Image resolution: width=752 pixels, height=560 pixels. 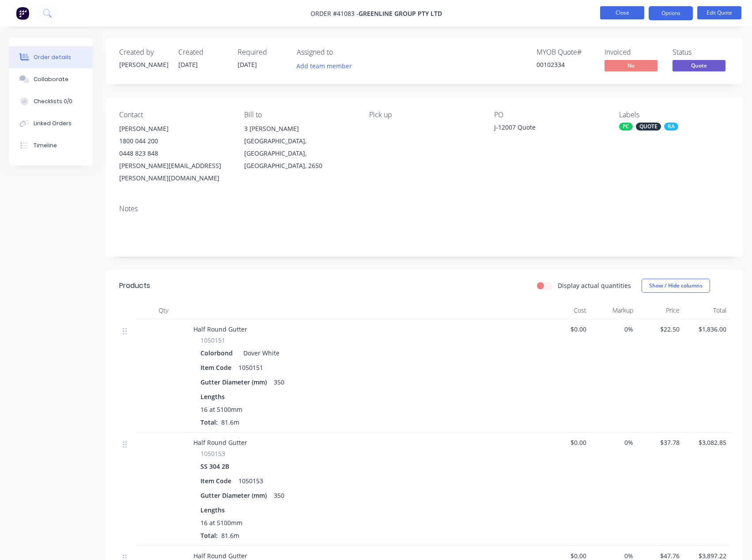 I want to click on div: 0448 823 848, so click(x=174, y=153).